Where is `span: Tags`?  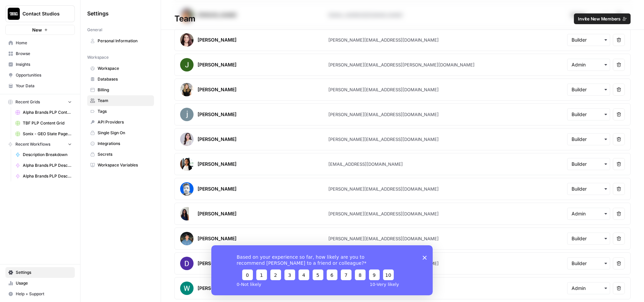
span: Tags is located at coordinates (124, 112).